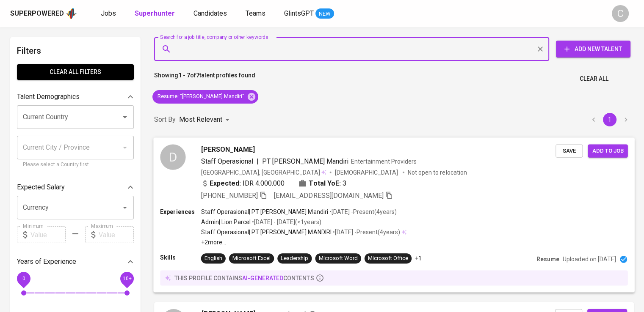 The width and height of the screenshot is (644, 312). What do you see at coordinates (23, 279) in the screenshot?
I see `span: 0` at bounding box center [23, 279].